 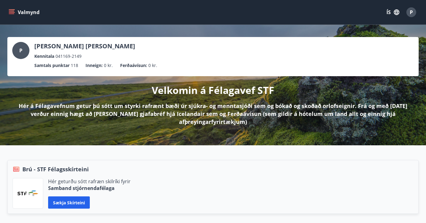 I want to click on span: 118, so click(x=74, y=66).